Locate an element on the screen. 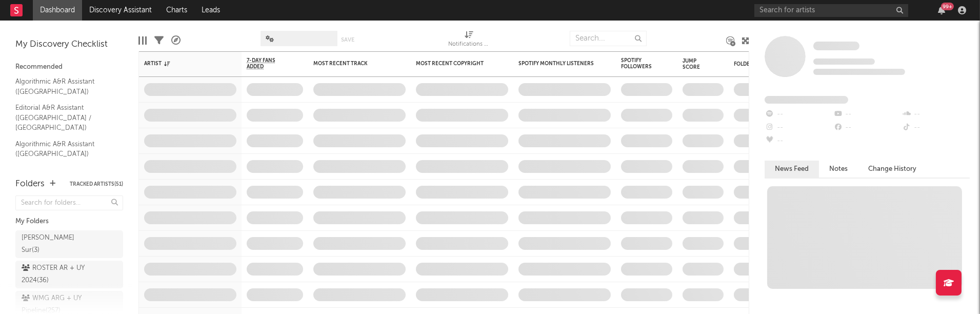 Image resolution: width=980 pixels, height=314 pixels. input: Search for folders... is located at coordinates (69, 202).